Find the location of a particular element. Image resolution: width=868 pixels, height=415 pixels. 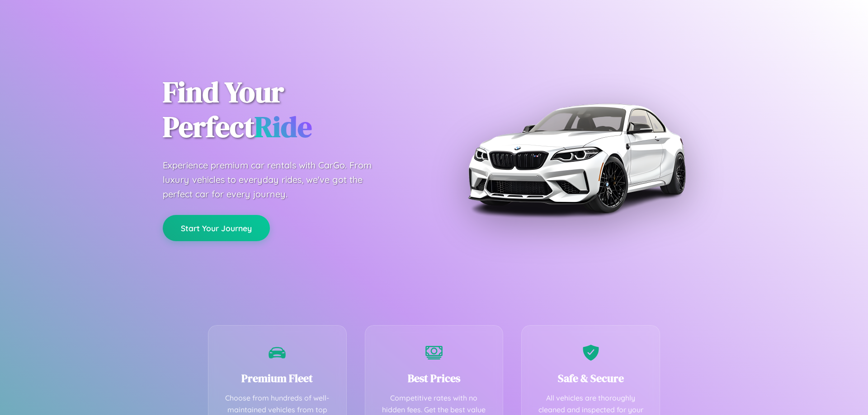

button: Start Your Journey is located at coordinates (216, 228).